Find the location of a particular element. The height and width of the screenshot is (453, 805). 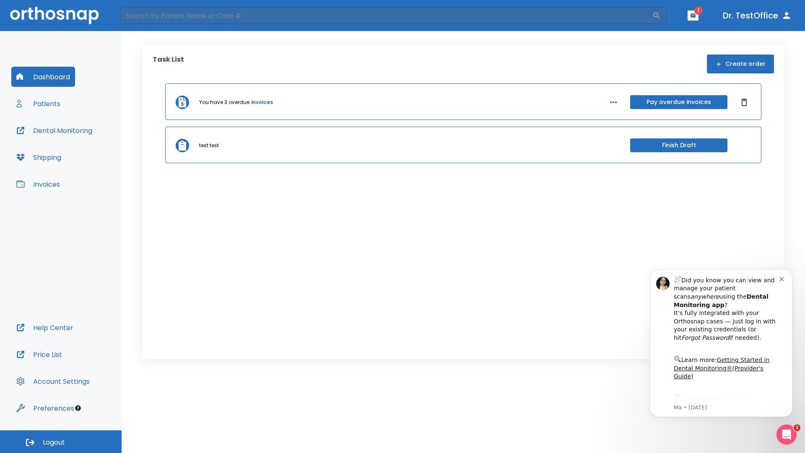

button: Shipping is located at coordinates (39, 157).